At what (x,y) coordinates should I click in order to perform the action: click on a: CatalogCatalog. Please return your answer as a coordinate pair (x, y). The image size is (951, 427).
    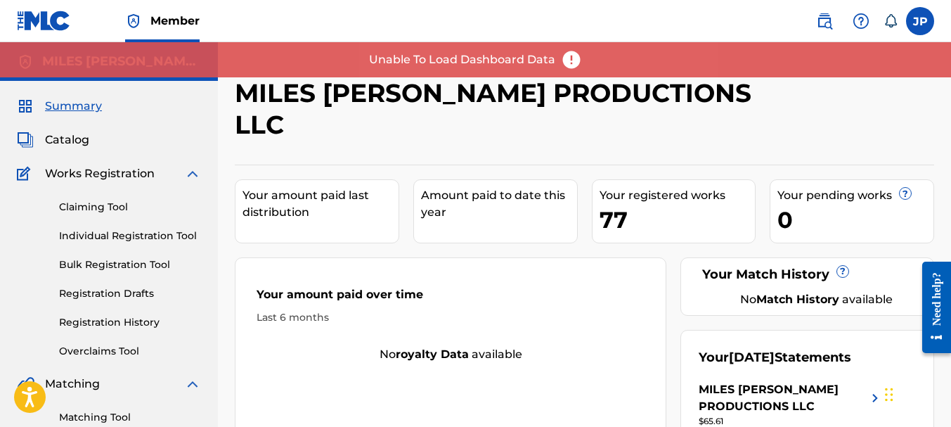
    Looking at the image, I should click on (53, 140).